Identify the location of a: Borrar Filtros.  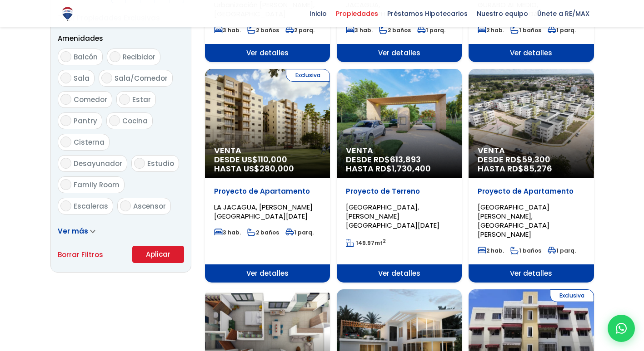
(81, 255).